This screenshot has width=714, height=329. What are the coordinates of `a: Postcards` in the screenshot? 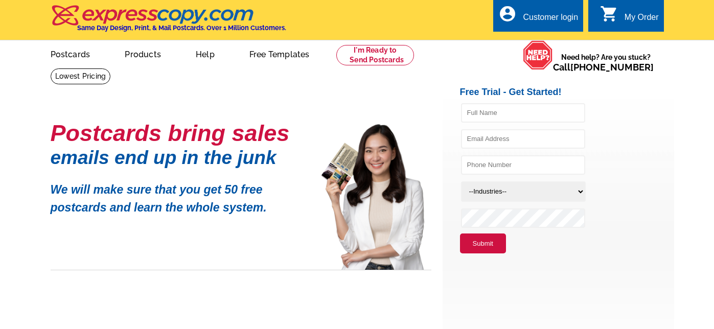 It's located at (71, 53).